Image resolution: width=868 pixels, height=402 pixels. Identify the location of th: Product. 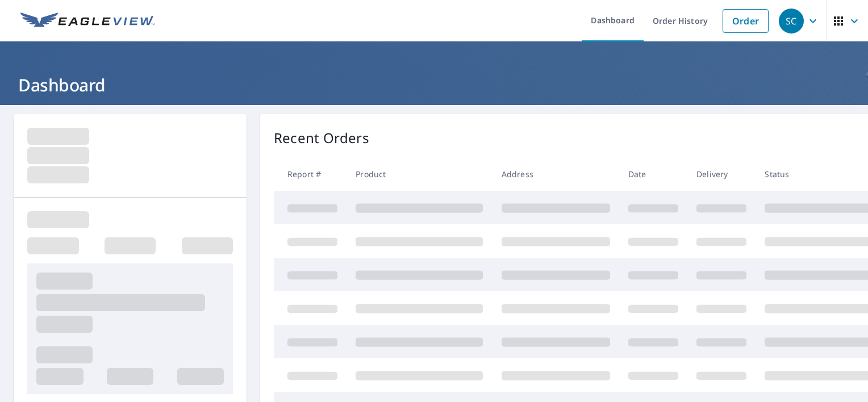
(420, 174).